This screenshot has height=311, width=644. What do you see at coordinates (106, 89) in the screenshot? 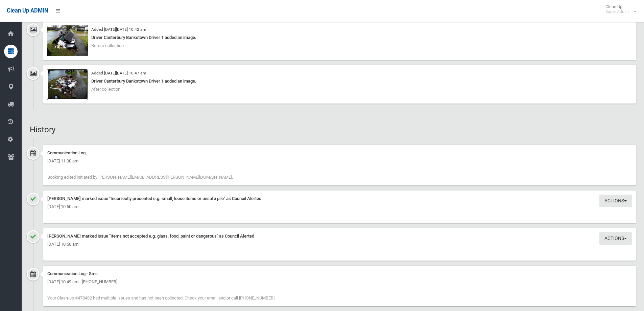
I see `span: After collection` at bounding box center [106, 89].